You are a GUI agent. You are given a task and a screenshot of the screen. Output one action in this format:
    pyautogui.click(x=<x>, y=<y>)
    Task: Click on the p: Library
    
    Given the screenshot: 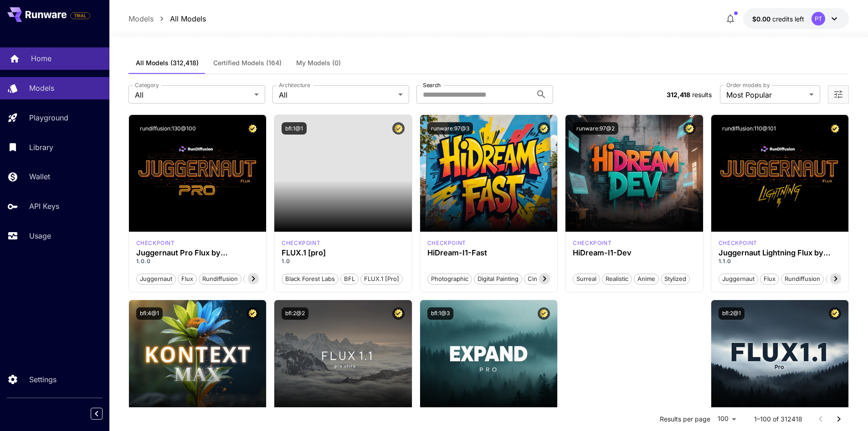 What is the action you would take?
    pyautogui.click(x=41, y=147)
    